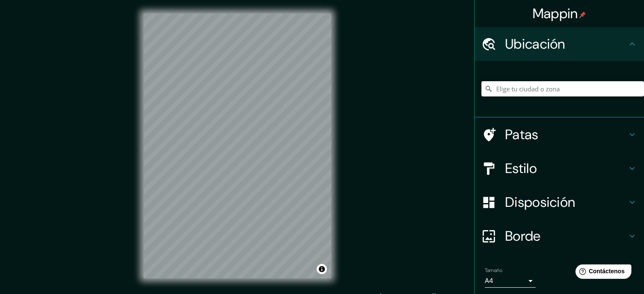 The image size is (644, 294). Describe the element at coordinates (37, 10) in the screenshot. I see `font: Contáctenos` at that location.